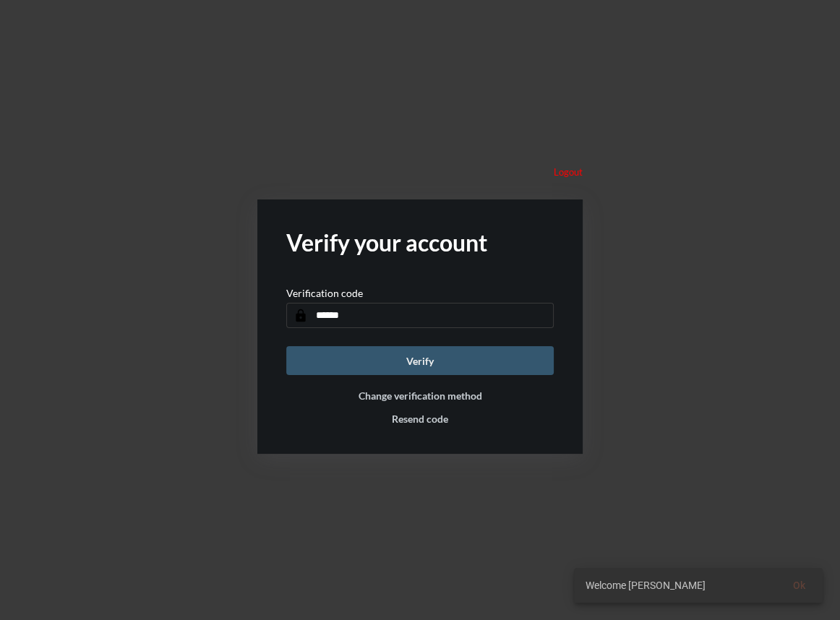 The height and width of the screenshot is (620, 840). I want to click on button: Verify, so click(420, 361).